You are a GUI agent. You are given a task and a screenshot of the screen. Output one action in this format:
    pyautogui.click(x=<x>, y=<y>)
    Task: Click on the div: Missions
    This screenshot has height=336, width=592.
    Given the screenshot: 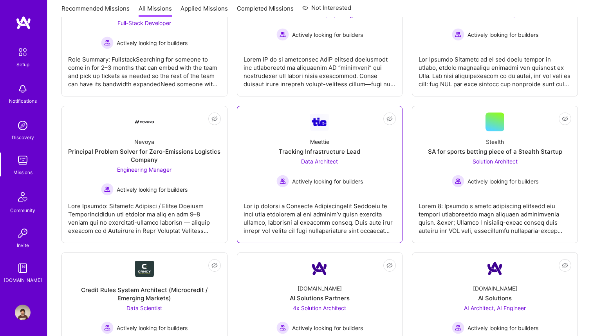 What is the action you would take?
    pyautogui.click(x=23, y=172)
    